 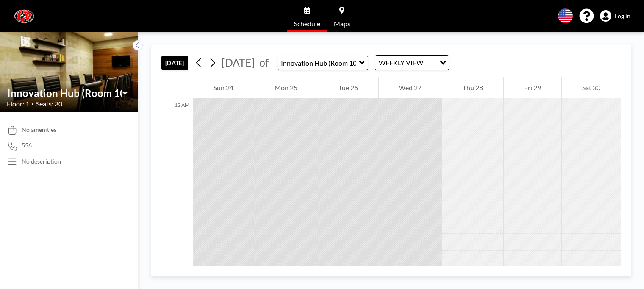 I want to click on span: Seats: 30, so click(x=49, y=104).